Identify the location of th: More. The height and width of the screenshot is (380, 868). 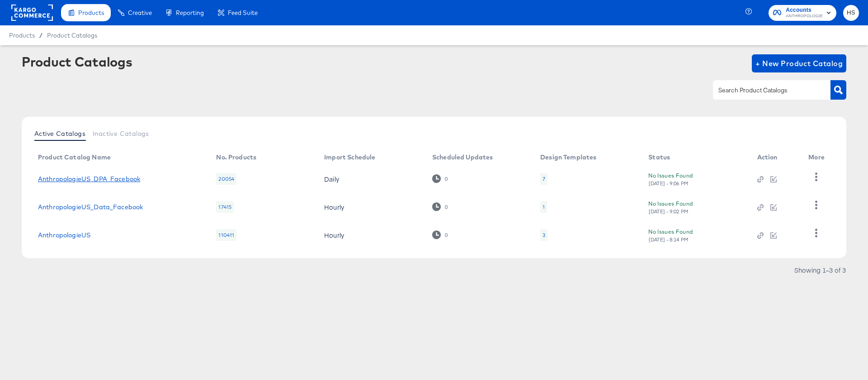
(818, 158).